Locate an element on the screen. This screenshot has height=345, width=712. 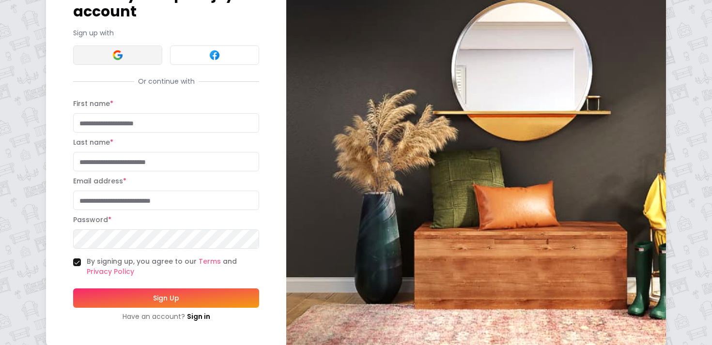
p: Sign up with is located at coordinates (166, 33).